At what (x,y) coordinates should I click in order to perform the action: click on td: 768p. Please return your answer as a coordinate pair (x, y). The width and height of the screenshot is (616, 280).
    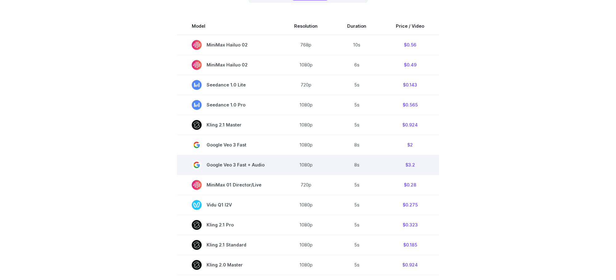
    Looking at the image, I should click on (306, 45).